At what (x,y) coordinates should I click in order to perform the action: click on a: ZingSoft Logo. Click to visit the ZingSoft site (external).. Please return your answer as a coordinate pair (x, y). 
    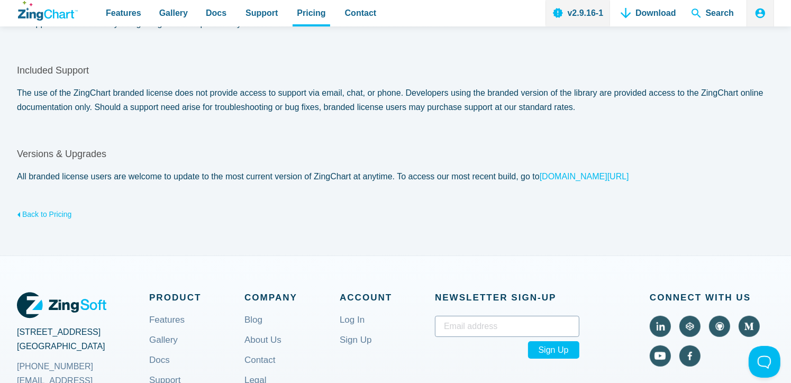
    Looking at the image, I should click on (61, 305).